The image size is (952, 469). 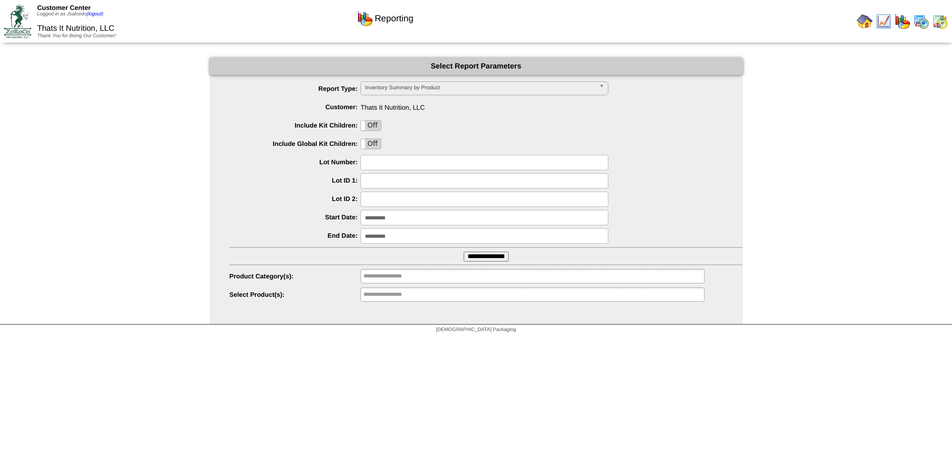 What do you see at coordinates (295, 162) in the screenshot?
I see `label: Lot Number:` at bounding box center [295, 162].